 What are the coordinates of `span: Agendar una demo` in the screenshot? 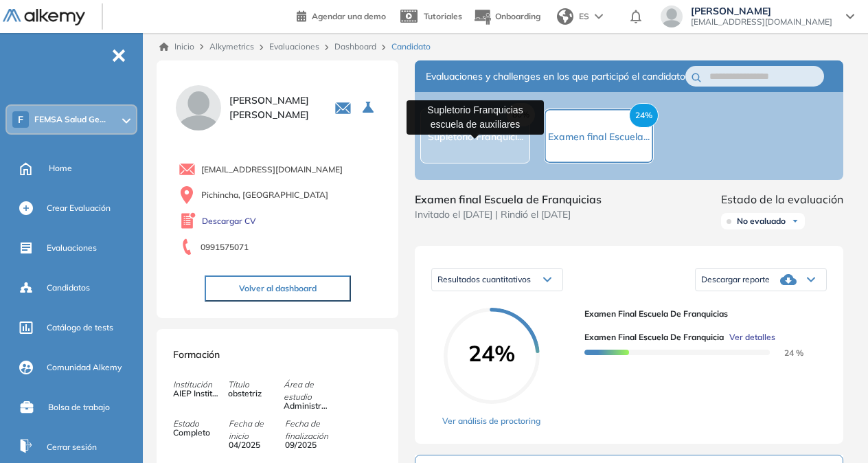 It's located at (349, 16).